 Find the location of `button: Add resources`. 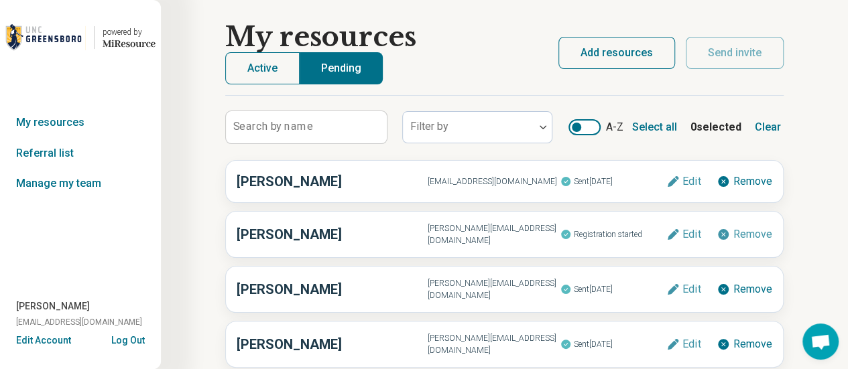

button: Add resources is located at coordinates (617, 53).